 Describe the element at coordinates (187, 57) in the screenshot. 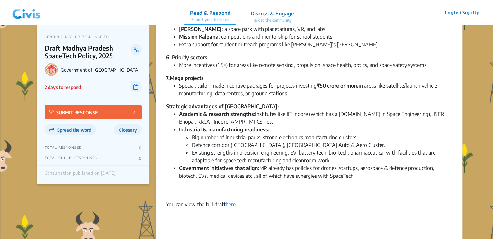

I see `strong: 6. Priority sectors` at that location.